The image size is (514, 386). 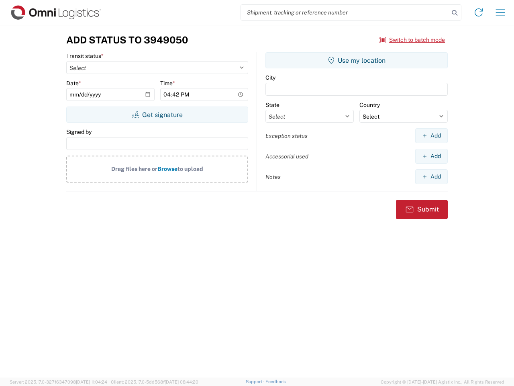 I want to click on span: Browse, so click(x=167, y=169).